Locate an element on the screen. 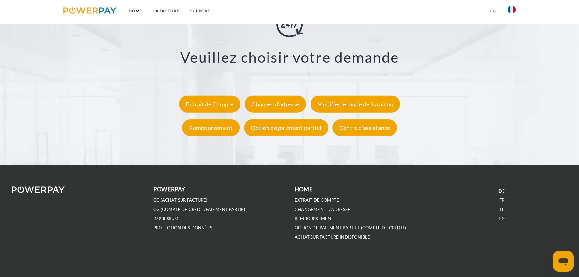  a: Support is located at coordinates (200, 11).